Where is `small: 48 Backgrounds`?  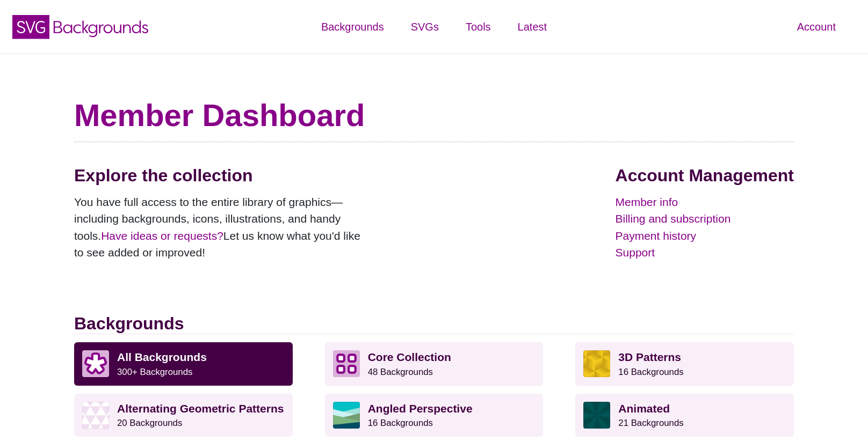
small: 48 Backgrounds is located at coordinates (400, 372).